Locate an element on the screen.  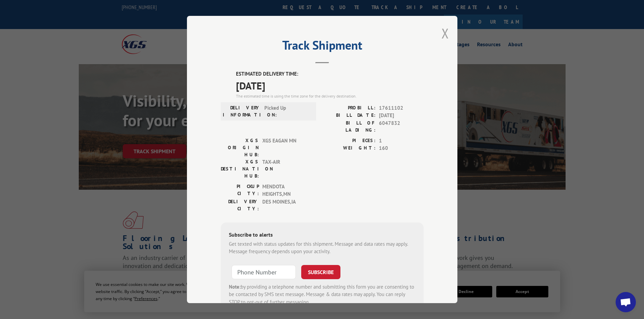
span: Picked Up is located at coordinates (287, 111).